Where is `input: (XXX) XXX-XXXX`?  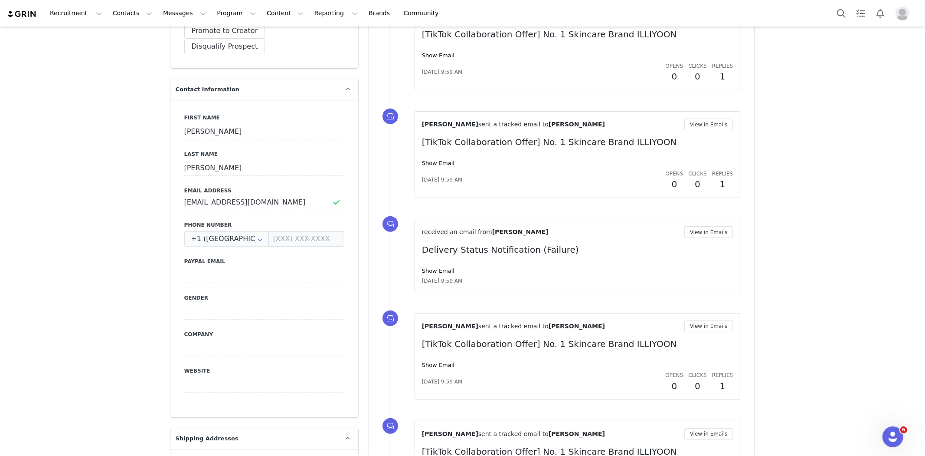
input: (XXX) XXX-XXXX is located at coordinates (306, 239).